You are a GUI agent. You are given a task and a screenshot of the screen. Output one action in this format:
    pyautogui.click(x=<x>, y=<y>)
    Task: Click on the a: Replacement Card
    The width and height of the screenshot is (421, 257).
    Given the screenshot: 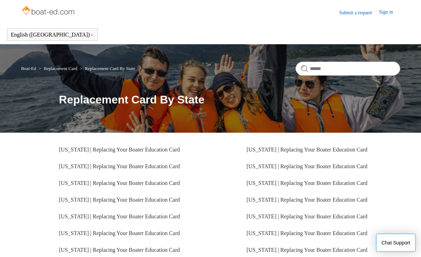 What is the action you would take?
    pyautogui.click(x=61, y=68)
    